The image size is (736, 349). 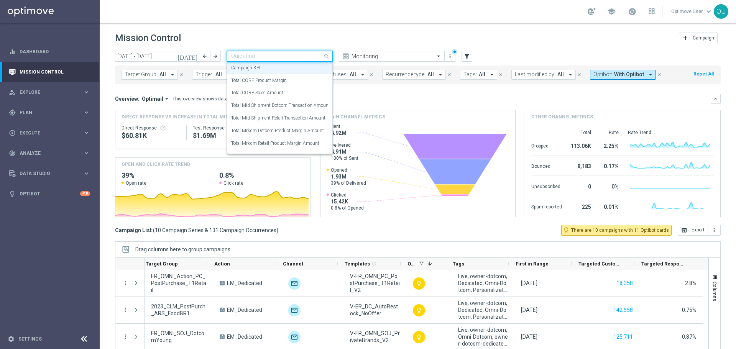 I want to click on i: open_in_browser, so click(x=684, y=230).